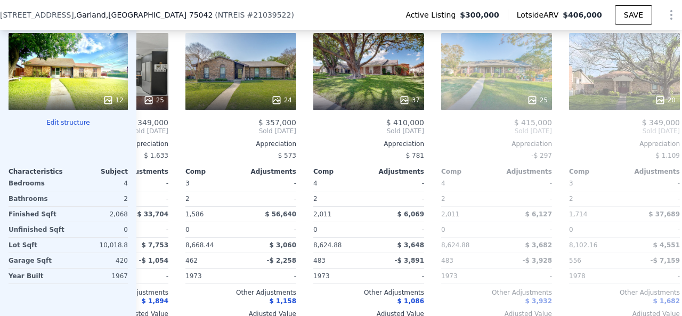 This screenshot has height=316, width=682. What do you see at coordinates (409, 100) in the screenshot?
I see `div: 37` at bounding box center [409, 100].